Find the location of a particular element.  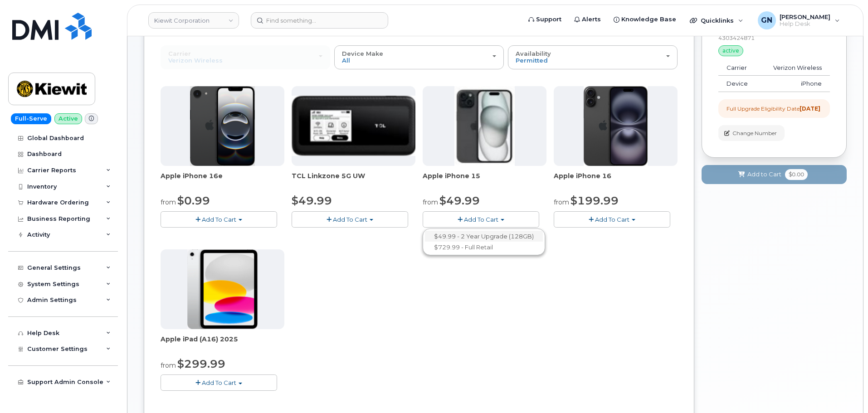

span: $299.99 is located at coordinates (201, 364).